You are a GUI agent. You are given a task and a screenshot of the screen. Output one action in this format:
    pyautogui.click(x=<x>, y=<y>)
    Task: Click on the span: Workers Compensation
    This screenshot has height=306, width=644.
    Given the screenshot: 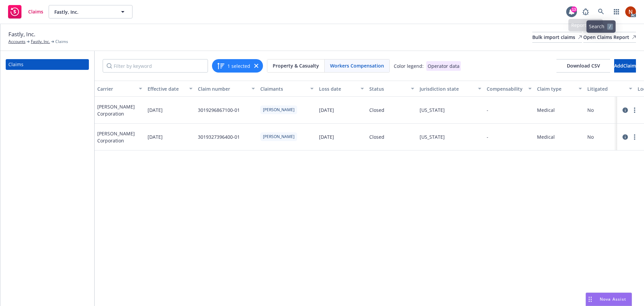 What is the action you would take?
    pyautogui.click(x=357, y=65)
    